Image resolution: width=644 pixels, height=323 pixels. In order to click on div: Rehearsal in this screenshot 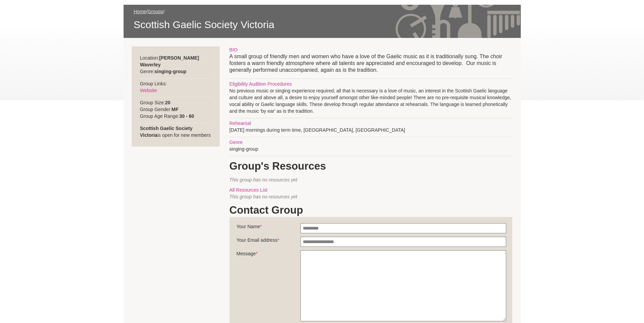, I will do `click(371, 124)`.